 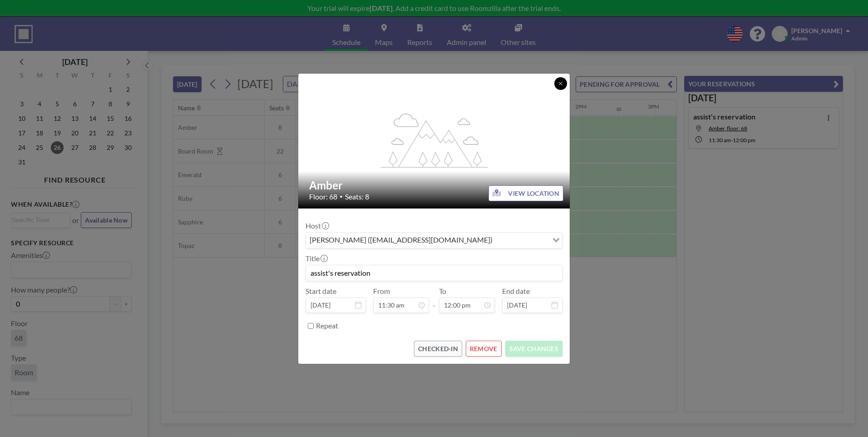 What do you see at coordinates (316, 259) in the screenshot?
I see `label: Title` at bounding box center [316, 259].